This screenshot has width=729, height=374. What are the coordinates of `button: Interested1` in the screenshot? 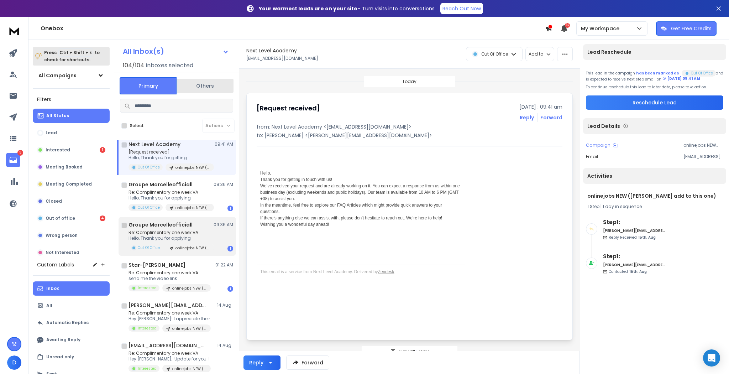 It's located at (71, 150).